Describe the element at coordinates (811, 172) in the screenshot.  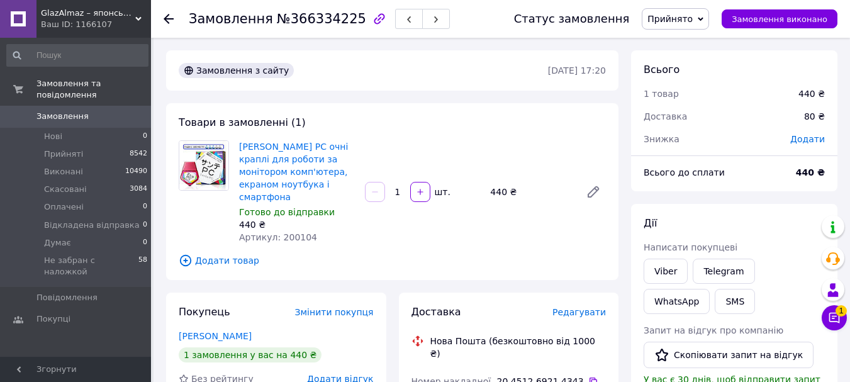
I see `b: 440 ₴` at that location.